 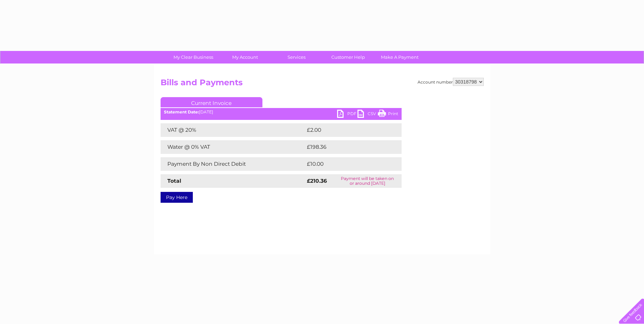 I want to click on b: Statement Date:, so click(x=182, y=112).